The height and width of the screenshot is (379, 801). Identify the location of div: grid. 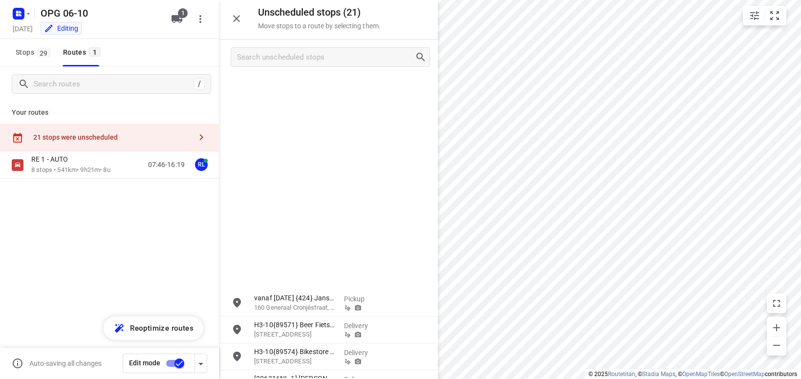
(328, 226).